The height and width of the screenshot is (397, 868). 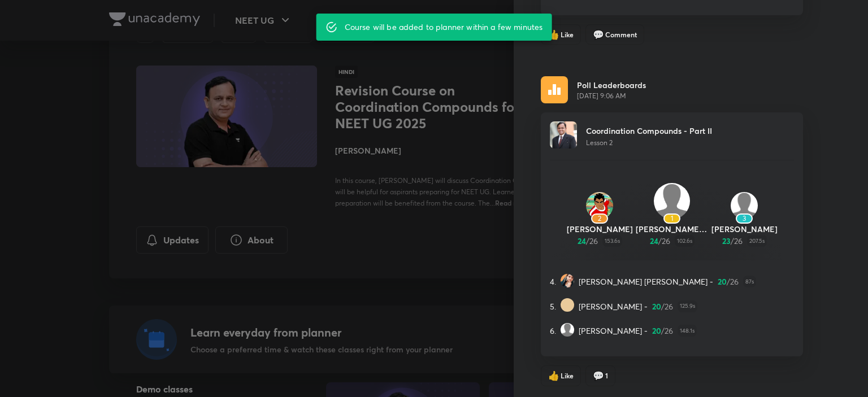 What do you see at coordinates (599, 219) in the screenshot?
I see `div: 2` at bounding box center [599, 219].